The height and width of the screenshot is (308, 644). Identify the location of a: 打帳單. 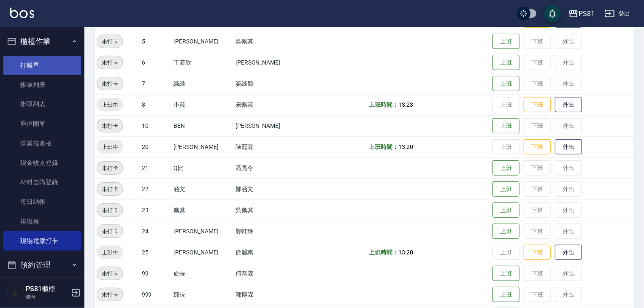
(42, 66).